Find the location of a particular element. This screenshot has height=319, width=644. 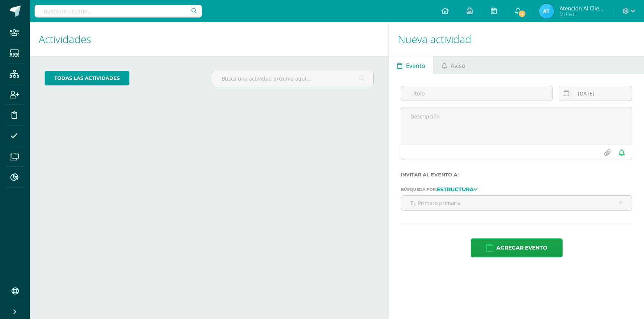

a: Estructura is located at coordinates (457, 189).